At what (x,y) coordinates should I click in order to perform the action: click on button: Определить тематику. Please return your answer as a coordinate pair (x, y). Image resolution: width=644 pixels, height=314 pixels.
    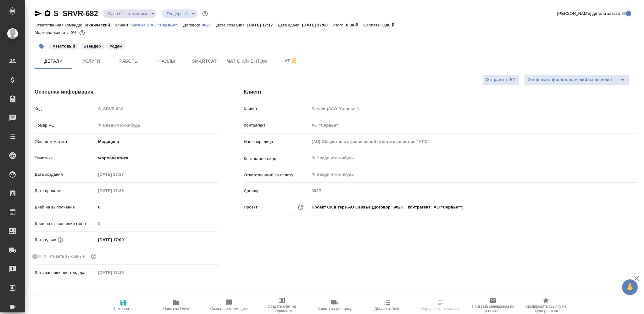
    Looking at the image, I should click on (441, 305).